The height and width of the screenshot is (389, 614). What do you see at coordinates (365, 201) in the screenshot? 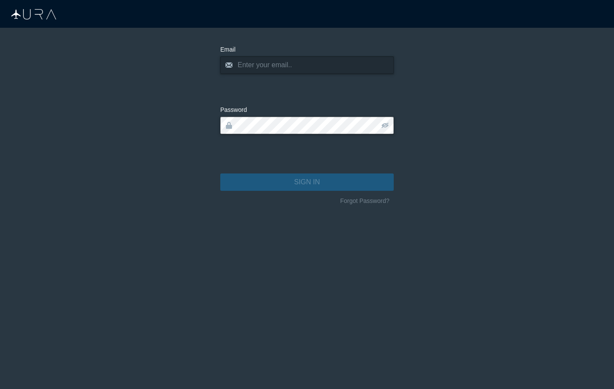
I see `span: Forgot Password?` at bounding box center [365, 201].